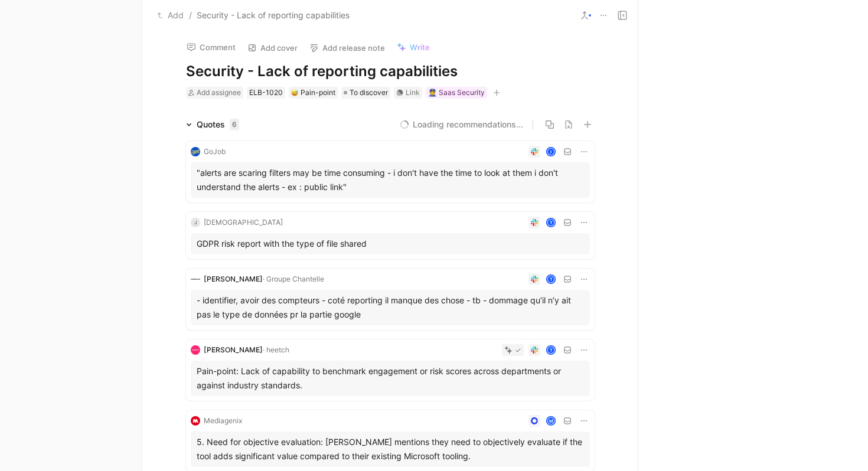  Describe the element at coordinates (266, 93) in the screenshot. I see `div: ELB-1020` at that location.